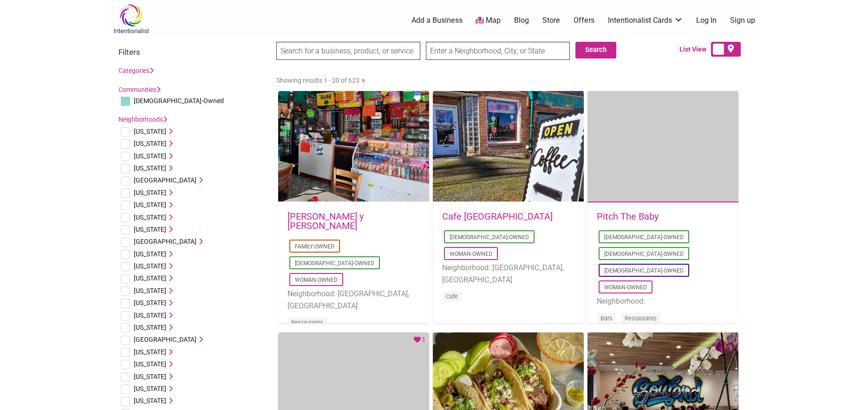 This screenshot has height=410, width=868. I want to click on a: Store, so click(551, 21).